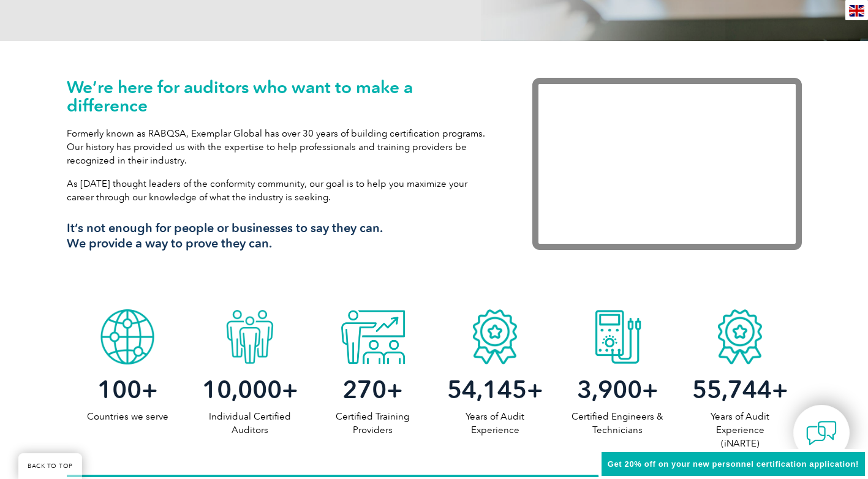 This screenshot has width=868, height=479. What do you see at coordinates (373, 424) in the screenshot?
I see `p: Certified Training Providers` at bounding box center [373, 424].